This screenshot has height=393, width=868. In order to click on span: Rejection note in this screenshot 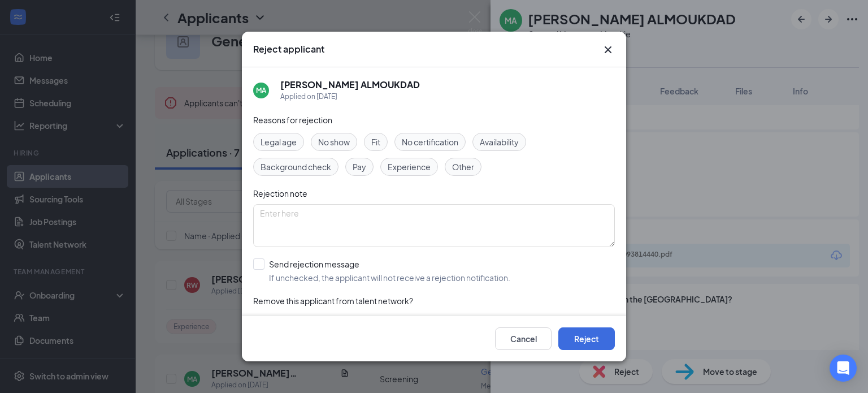, I will do `click(280, 193)`.